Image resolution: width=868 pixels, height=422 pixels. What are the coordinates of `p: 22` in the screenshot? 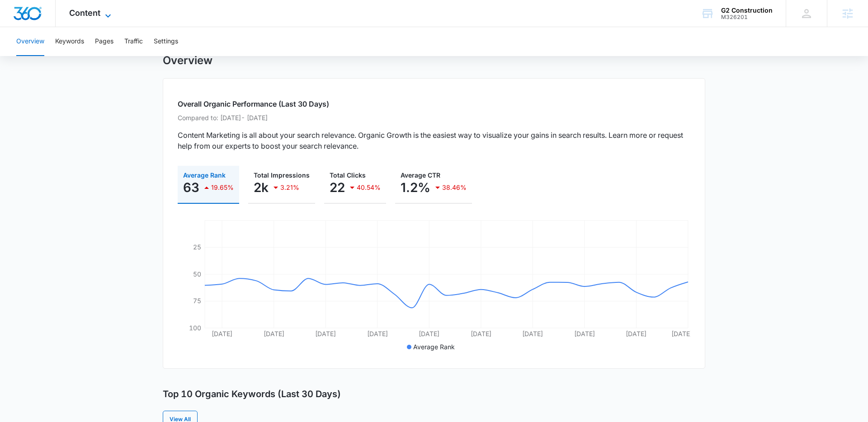 It's located at (337, 187).